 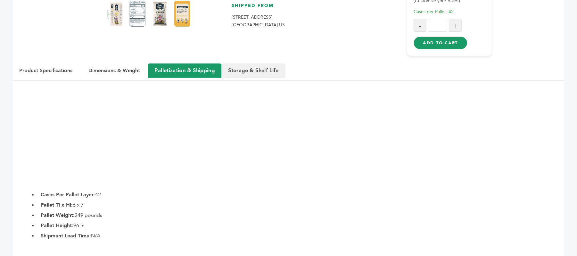 What do you see at coordinates (185, 70) in the screenshot?
I see `button: Palletization & Shipping` at bounding box center [185, 70].